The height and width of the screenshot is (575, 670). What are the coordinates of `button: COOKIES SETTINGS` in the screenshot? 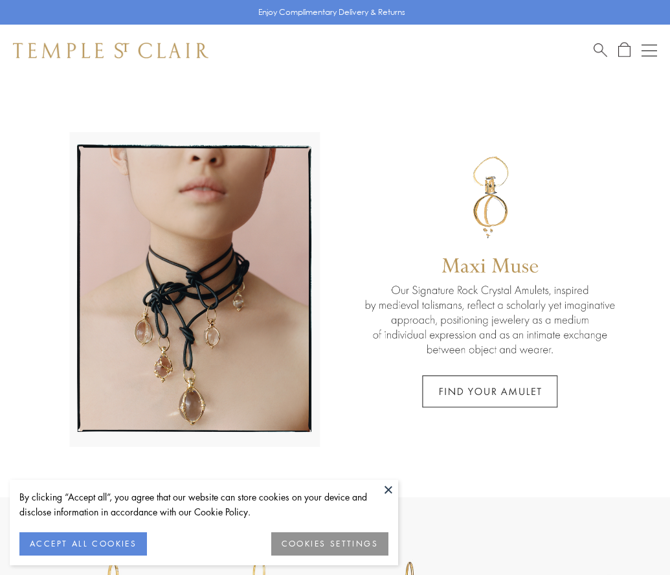 It's located at (329, 544).